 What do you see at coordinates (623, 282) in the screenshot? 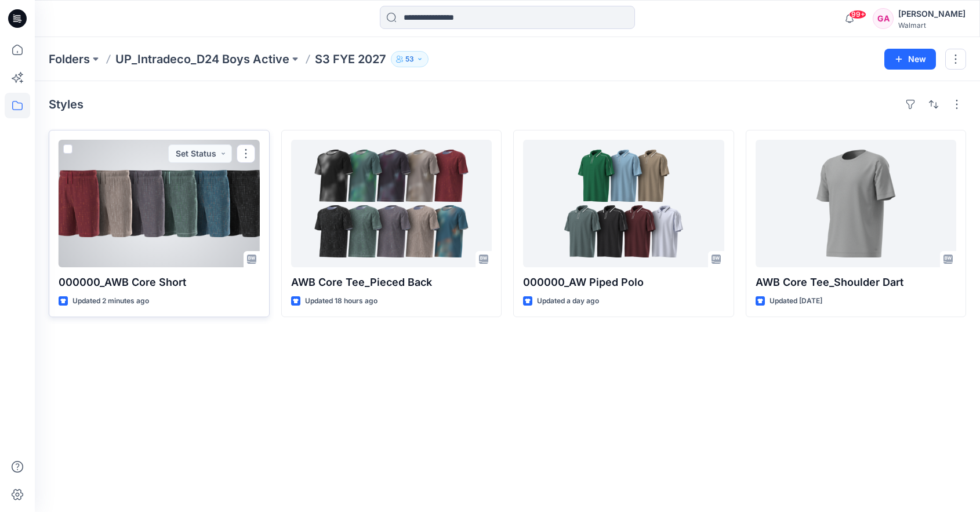
I see `p: 000000_AW Piped Polo` at bounding box center [623, 282].